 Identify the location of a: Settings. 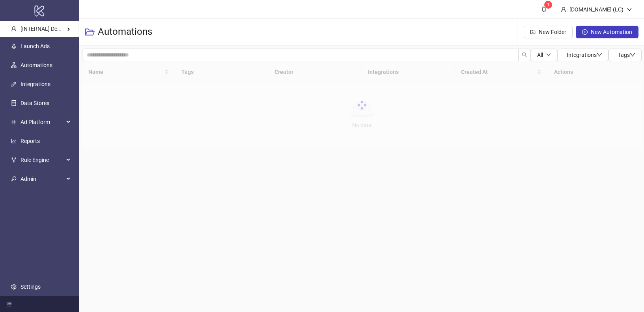
(31, 287).